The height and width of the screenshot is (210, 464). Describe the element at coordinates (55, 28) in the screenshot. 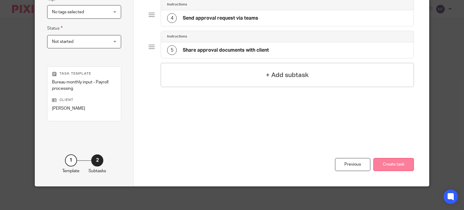

I see `label: Status` at that location.